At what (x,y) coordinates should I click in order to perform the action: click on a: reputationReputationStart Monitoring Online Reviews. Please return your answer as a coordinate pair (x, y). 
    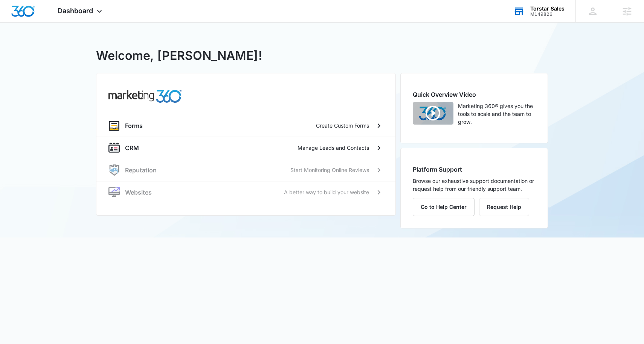
    Looking at the image, I should click on (246, 170).